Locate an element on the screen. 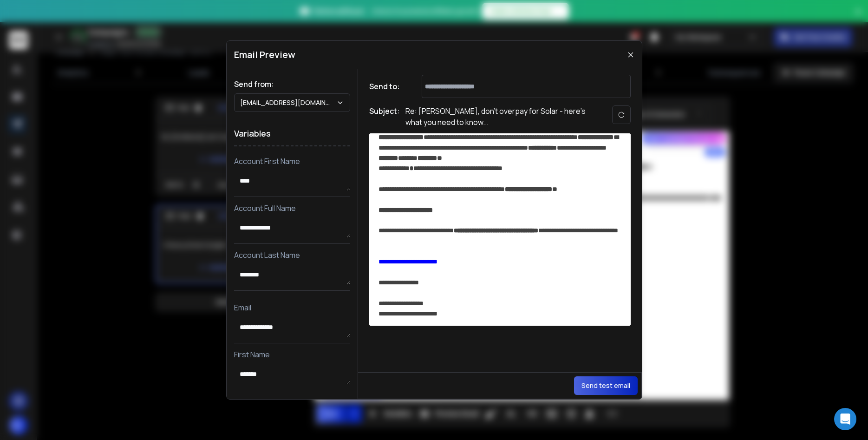  button: Send test email is located at coordinates (606, 385).